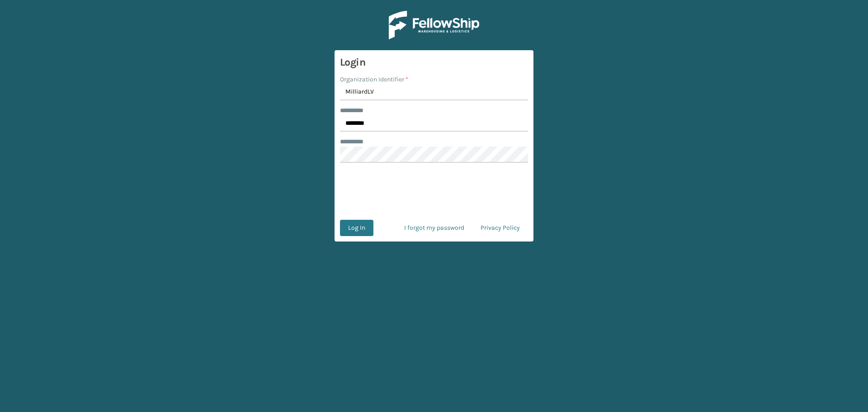 The height and width of the screenshot is (412, 868). What do you see at coordinates (434, 62) in the screenshot?
I see `h3: Login` at bounding box center [434, 62].